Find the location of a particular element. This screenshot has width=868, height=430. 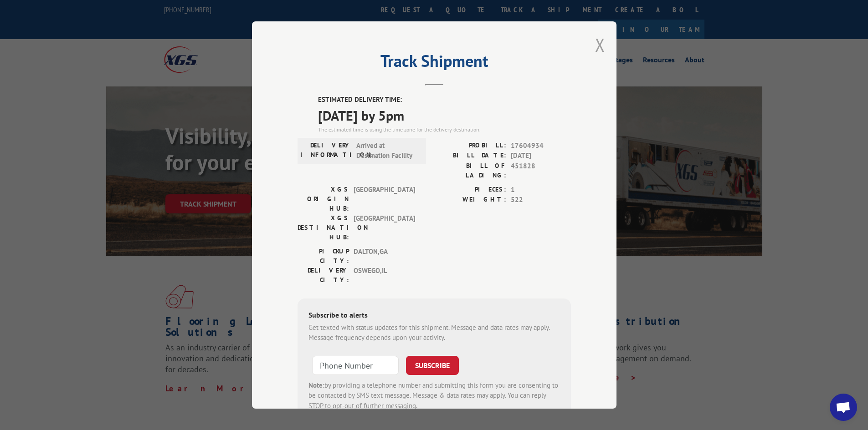

span: Arrived at Destination Facility is located at coordinates (387, 151).